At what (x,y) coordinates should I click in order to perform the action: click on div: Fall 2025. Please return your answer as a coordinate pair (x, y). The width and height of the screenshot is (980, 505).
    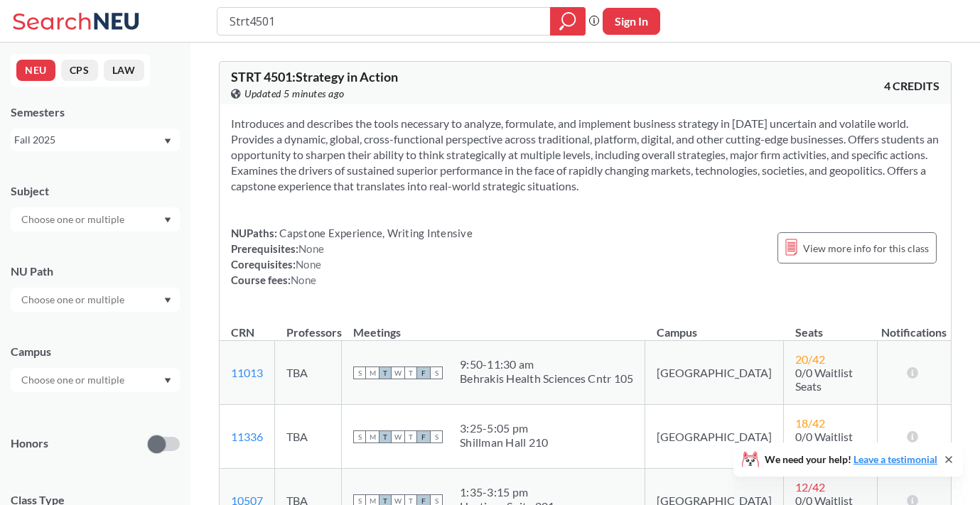
    Looking at the image, I should click on (88, 140).